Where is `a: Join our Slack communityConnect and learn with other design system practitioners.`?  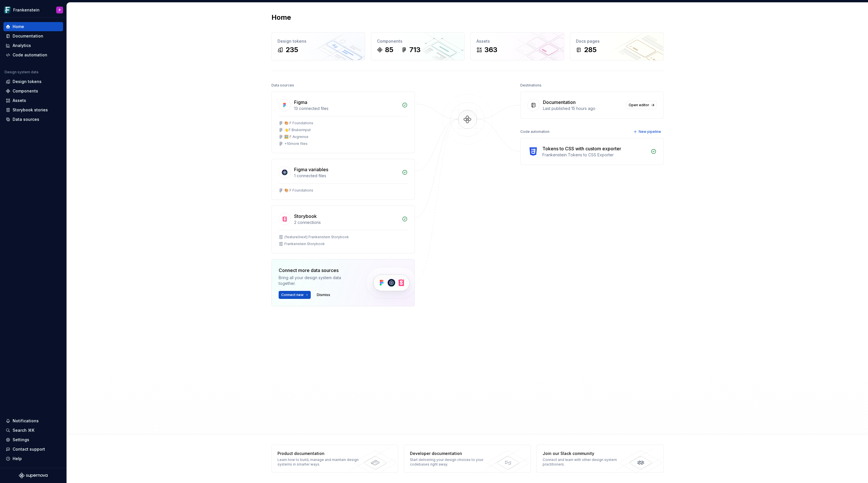 a: Join our Slack communityConnect and learn with other design system practitioners. is located at coordinates (600, 459).